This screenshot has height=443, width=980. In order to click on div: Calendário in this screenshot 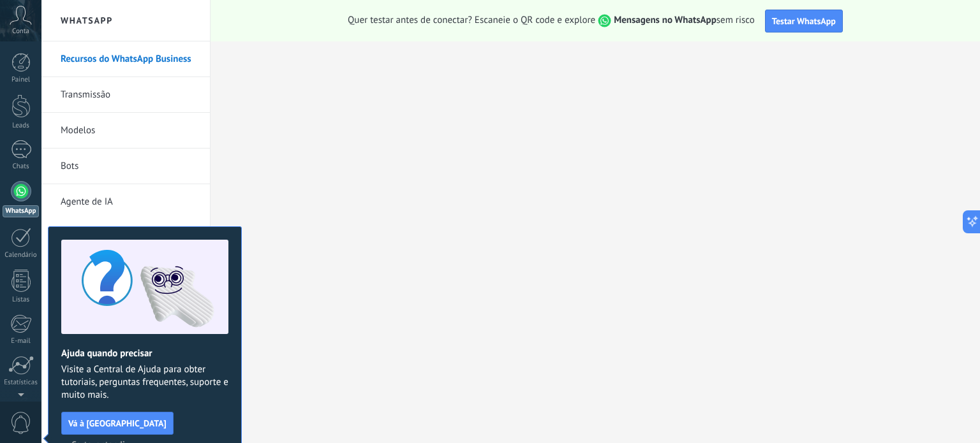, I will do `click(21, 255)`.